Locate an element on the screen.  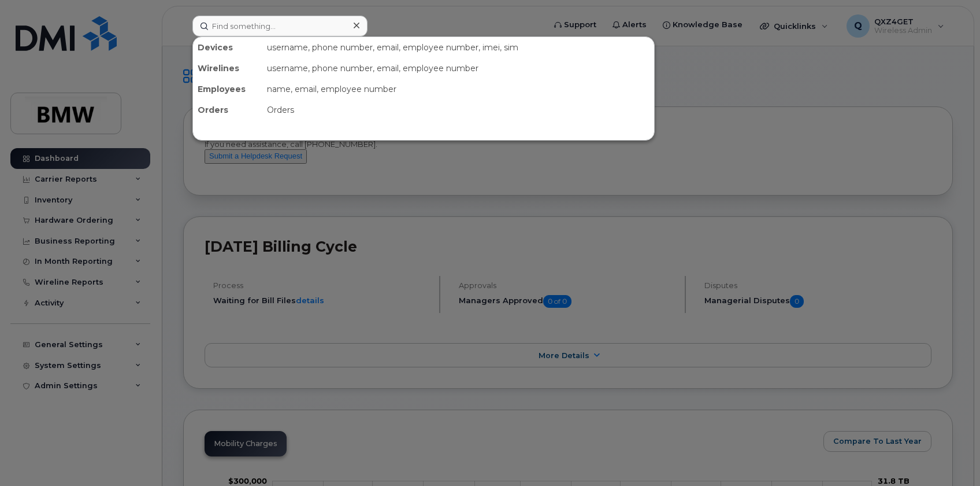
div: username, phone number, email, employee number, imei, sim is located at coordinates (458, 48).